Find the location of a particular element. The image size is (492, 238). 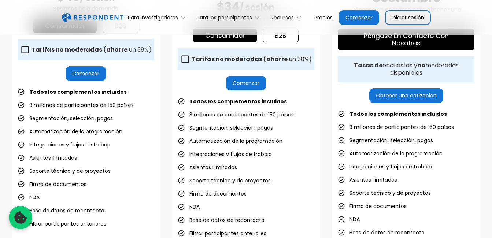

a: Póngase en contacto con nosotros is located at coordinates (406, 40).